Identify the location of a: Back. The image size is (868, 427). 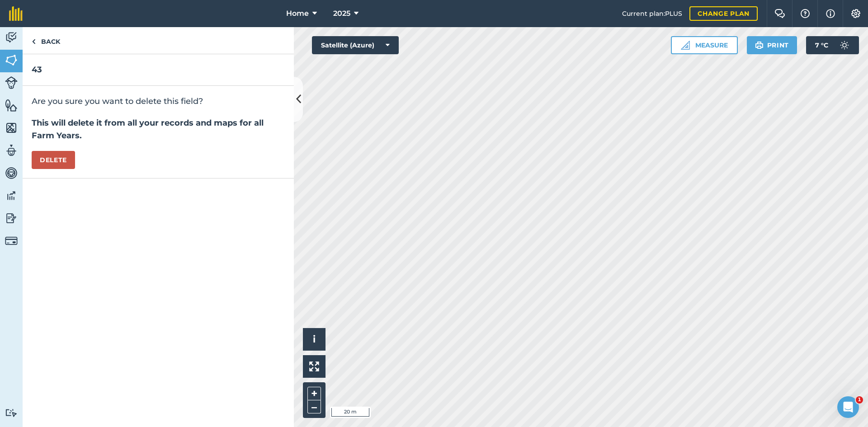
(46, 40).